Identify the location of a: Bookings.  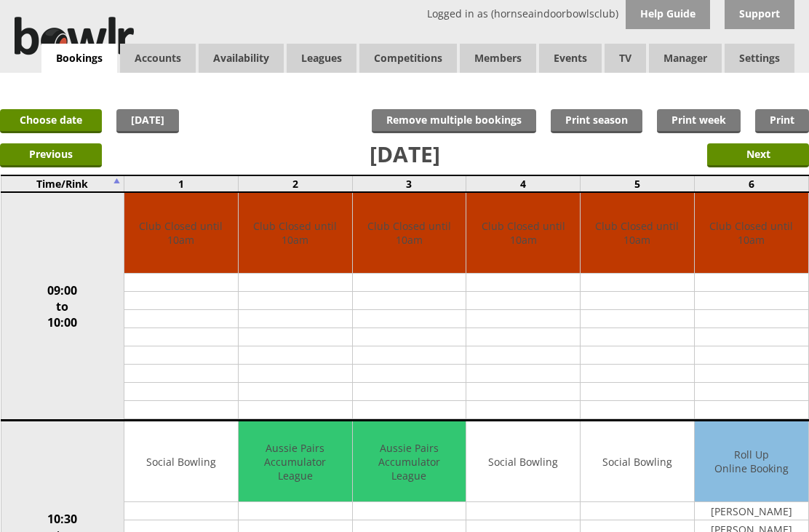
(79, 58).